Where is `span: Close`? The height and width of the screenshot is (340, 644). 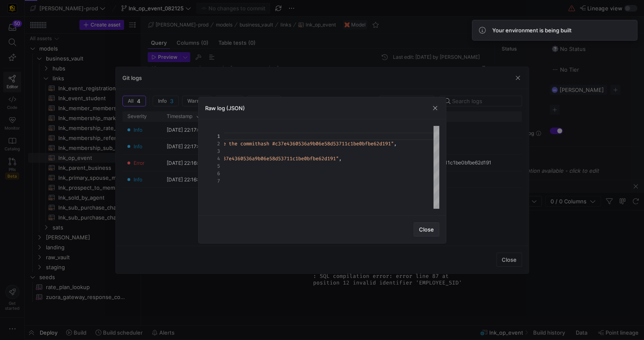
span: Close is located at coordinates (427, 229).